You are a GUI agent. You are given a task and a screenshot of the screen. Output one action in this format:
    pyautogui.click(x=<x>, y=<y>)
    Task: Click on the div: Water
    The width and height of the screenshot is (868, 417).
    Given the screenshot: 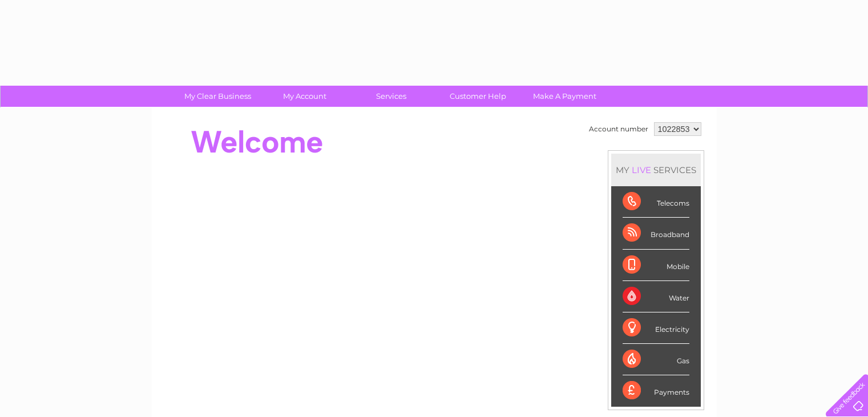 What is the action you would take?
    pyautogui.click(x=656, y=296)
    